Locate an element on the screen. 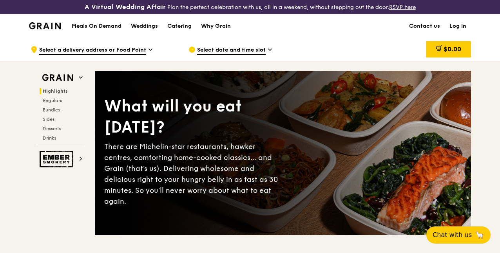 The image size is (500, 253). a: Weddings is located at coordinates (144, 26).